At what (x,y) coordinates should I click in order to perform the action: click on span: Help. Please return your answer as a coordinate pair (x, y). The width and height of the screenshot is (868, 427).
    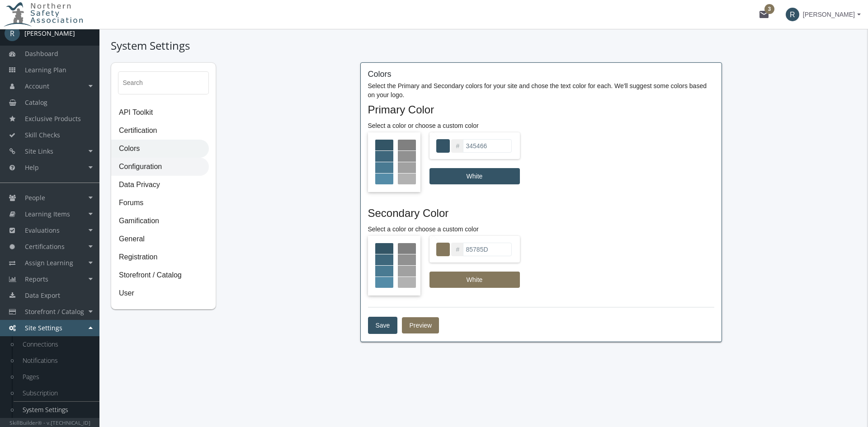
    Looking at the image, I should click on (32, 167).